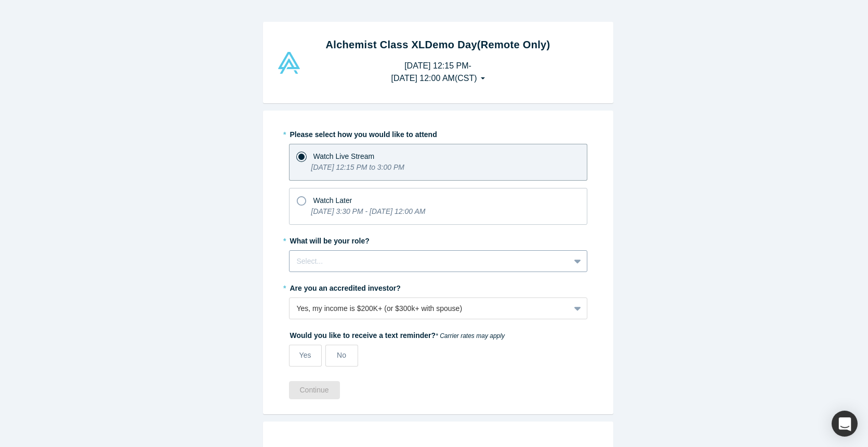  What do you see at coordinates (438, 287) in the screenshot?
I see `label: Are you an accredited investor?` at bounding box center [438, 287].